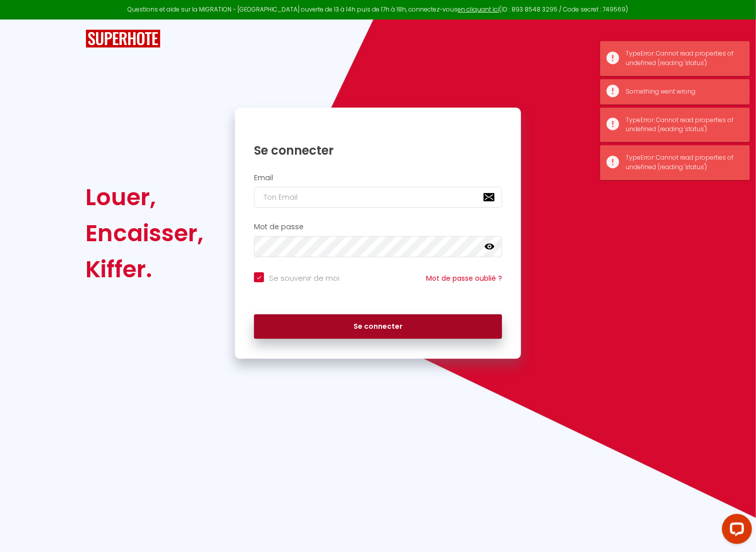 The width and height of the screenshot is (756, 552). Describe the element at coordinates (378, 197) in the screenshot. I see `input: Ton Email` at that location.